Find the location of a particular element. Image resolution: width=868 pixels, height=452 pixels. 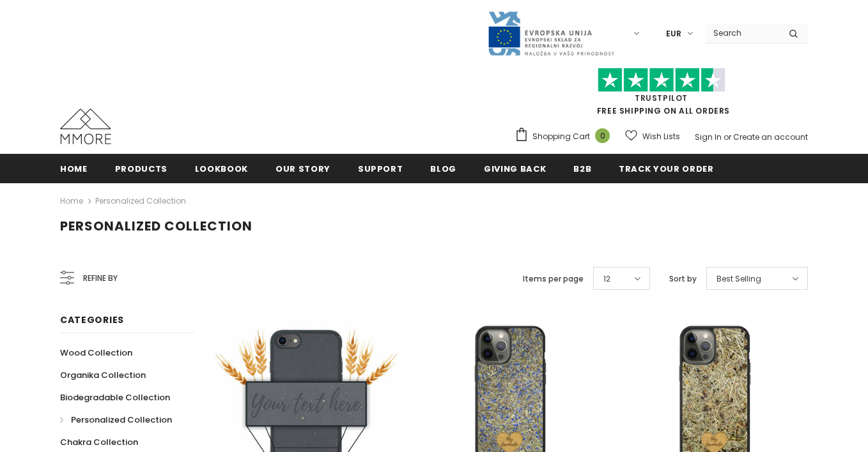

a: Create an account is located at coordinates (770, 137).